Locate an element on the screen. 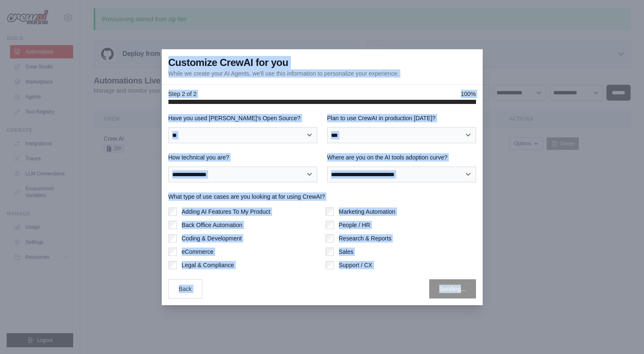 The image size is (644, 354). h3: Customize CrewAI for you is located at coordinates (228, 63).